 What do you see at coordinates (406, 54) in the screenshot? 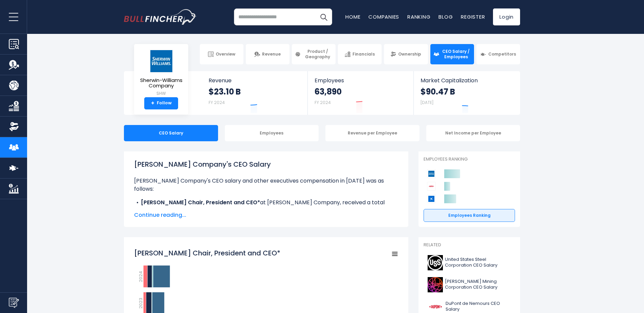
I see `a: Ownership` at bounding box center [406, 54].